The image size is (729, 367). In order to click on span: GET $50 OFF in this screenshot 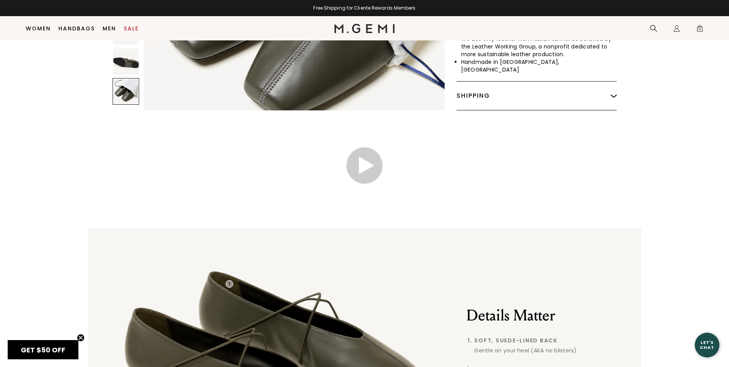, I will do `click(43, 350)`.